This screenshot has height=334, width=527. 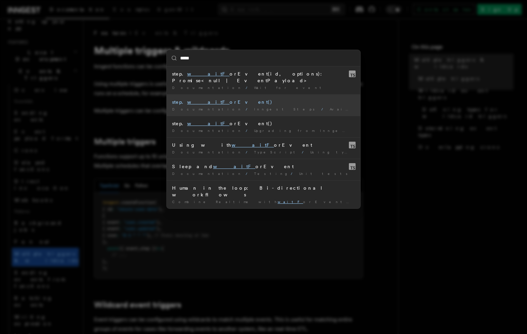 What do you see at coordinates (263, 145) in the screenshot?
I see `div: Using with orEvent` at bounding box center [263, 145].